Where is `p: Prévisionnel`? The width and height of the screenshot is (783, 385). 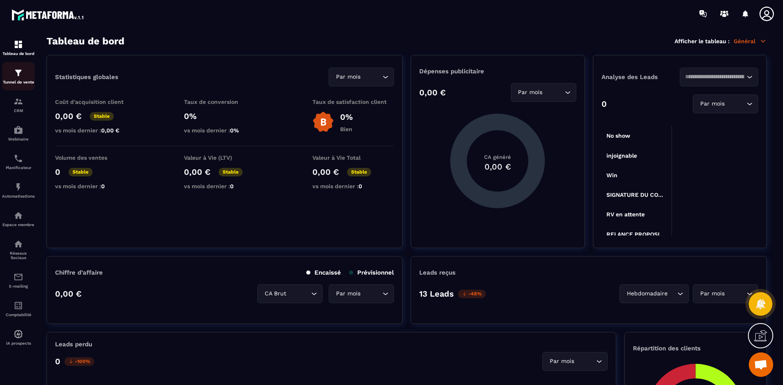 p: Prévisionnel is located at coordinates (371, 273).